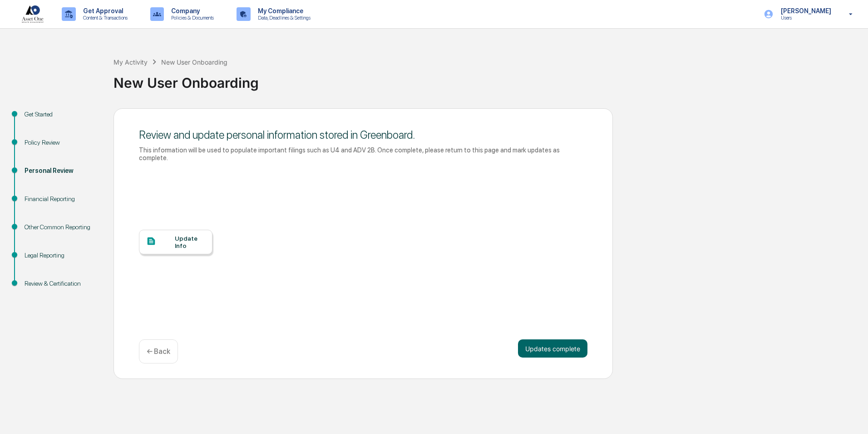 This screenshot has height=434, width=868. What do you see at coordinates (191, 11) in the screenshot?
I see `p: Company` at bounding box center [191, 11].